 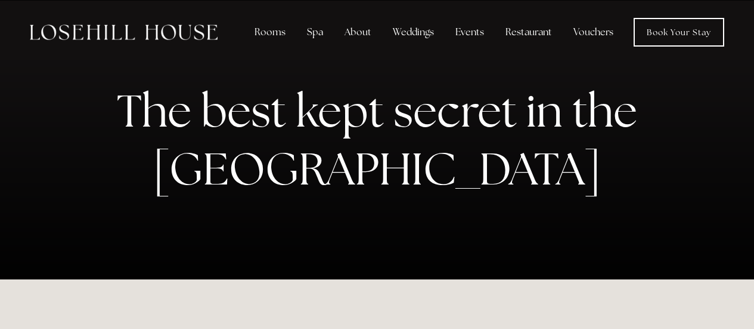 I want to click on div: Events, so click(x=470, y=32).